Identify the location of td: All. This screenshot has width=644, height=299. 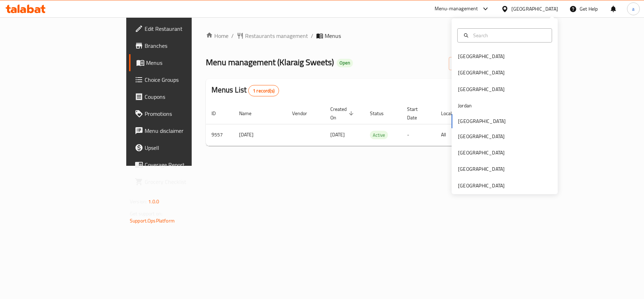
(453, 135).